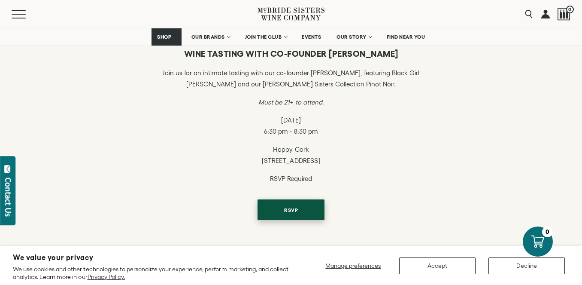  Describe the element at coordinates (354, 37) in the screenshot. I see `a: OUR STORY` at that location.